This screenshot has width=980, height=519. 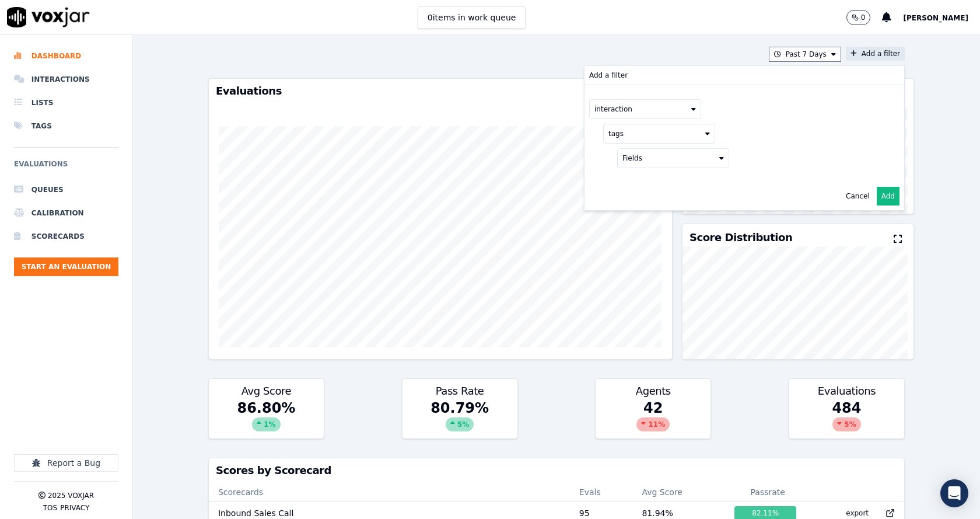 I want to click on a: Interactions, so click(x=66, y=79).